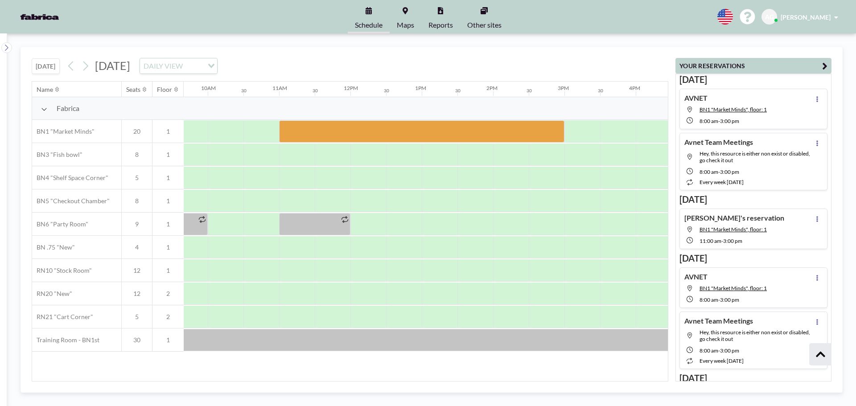 The height and width of the screenshot is (406, 856). I want to click on span: Training Room - BN1st, so click(66, 340).